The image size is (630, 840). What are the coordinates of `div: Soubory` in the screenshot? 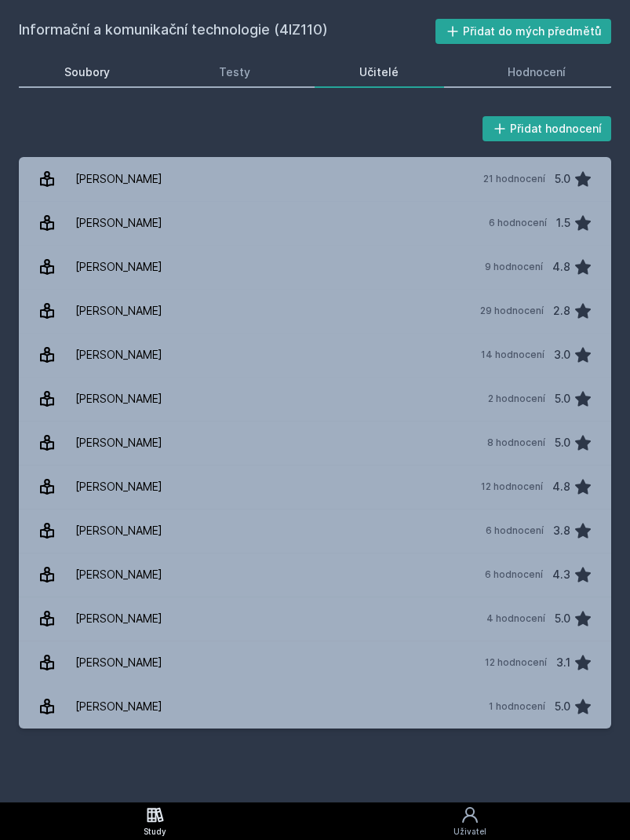 It's located at (87, 73).